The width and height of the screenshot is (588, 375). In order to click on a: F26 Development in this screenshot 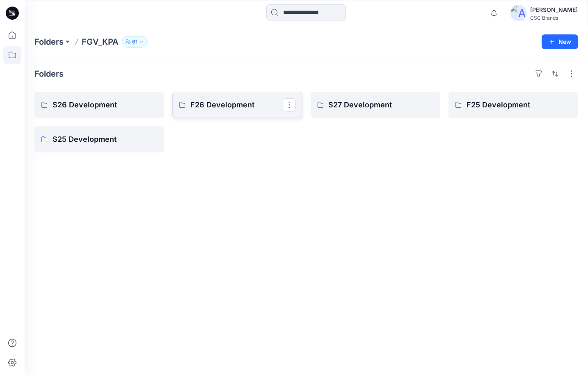, I will do `click(237, 105)`.